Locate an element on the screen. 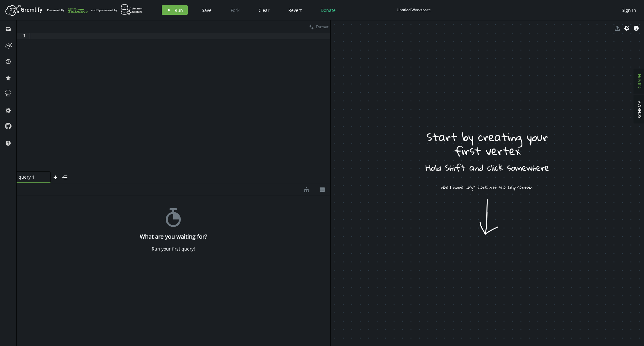 This screenshot has height=346, width=644. div: 1 is located at coordinates (23, 36).